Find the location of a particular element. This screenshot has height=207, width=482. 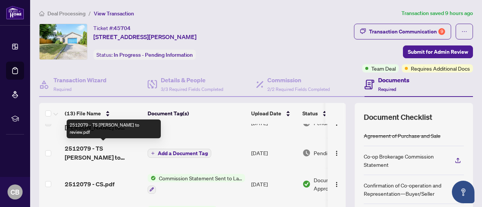

button: Add a Document Tag is located at coordinates (179, 154).